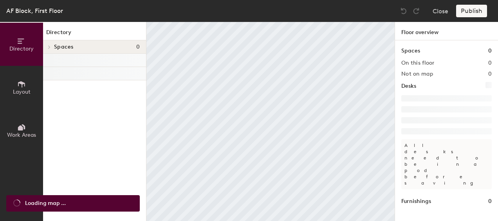 This screenshot has height=221, width=498. Describe the element at coordinates (446, 164) in the screenshot. I see `p: All desks need to be in a pod before saving` at that location.